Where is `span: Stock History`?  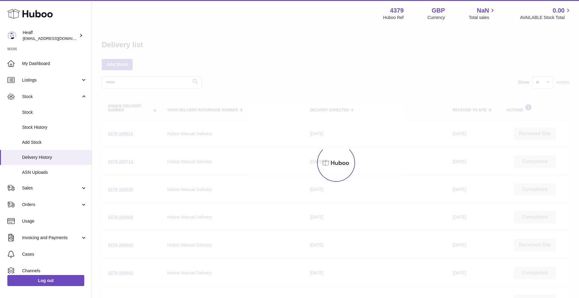 span: Stock History is located at coordinates (55, 127).